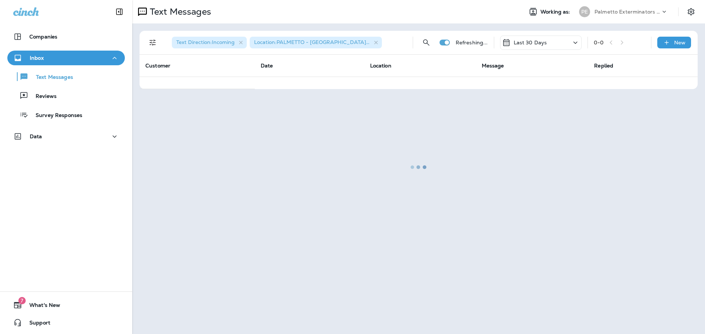 The image size is (705, 334). I want to click on button: Text Messages, so click(66, 77).